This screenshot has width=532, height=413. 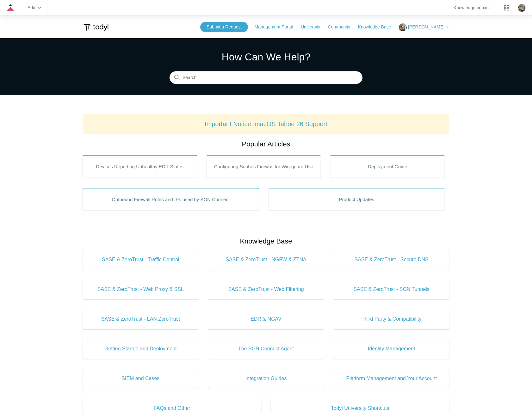 I want to click on a: Third Party & Compatibility, so click(x=391, y=319).